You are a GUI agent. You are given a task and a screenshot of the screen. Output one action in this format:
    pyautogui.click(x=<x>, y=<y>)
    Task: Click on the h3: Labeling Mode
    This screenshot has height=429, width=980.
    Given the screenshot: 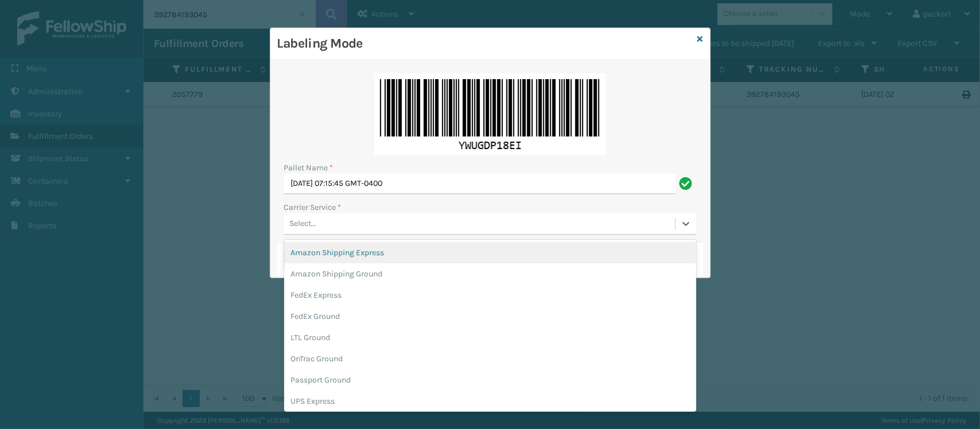 What is the action you would take?
    pyautogui.click(x=485, y=44)
    